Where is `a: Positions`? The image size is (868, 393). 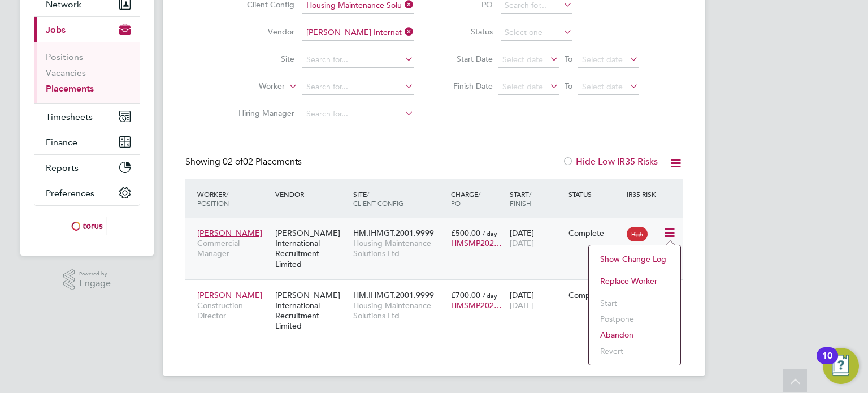
a: Positions is located at coordinates (64, 57).